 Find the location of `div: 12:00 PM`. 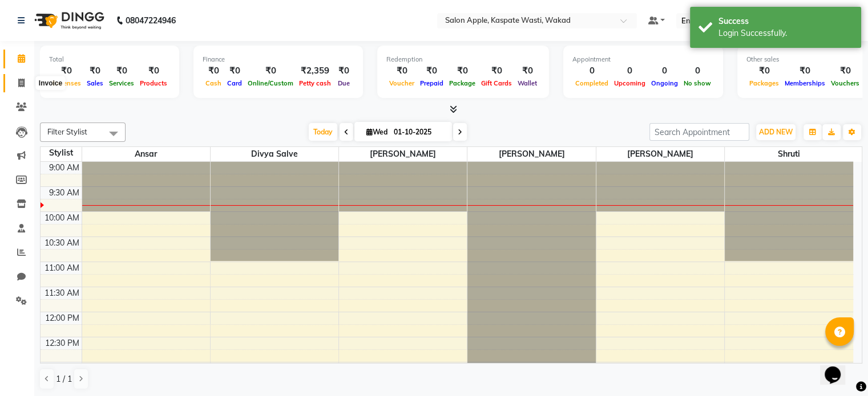

div: 12:00 PM is located at coordinates (62, 319).